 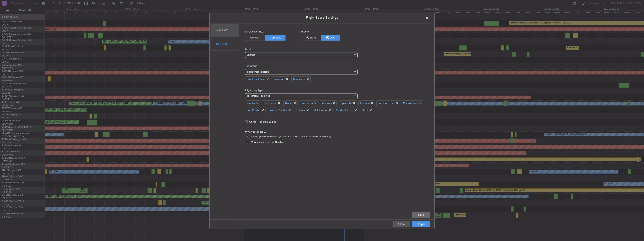 What do you see at coordinates (421, 224) in the screenshot?
I see `button: Apply` at bounding box center [421, 224].